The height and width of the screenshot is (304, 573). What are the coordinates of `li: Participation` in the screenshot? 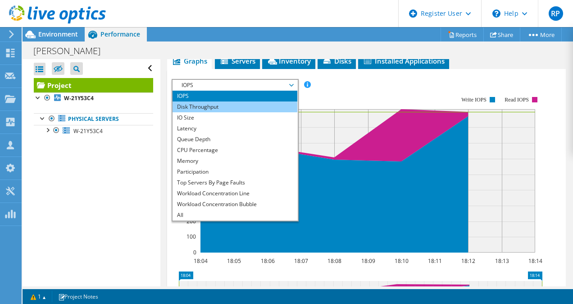 It's located at (235, 172).